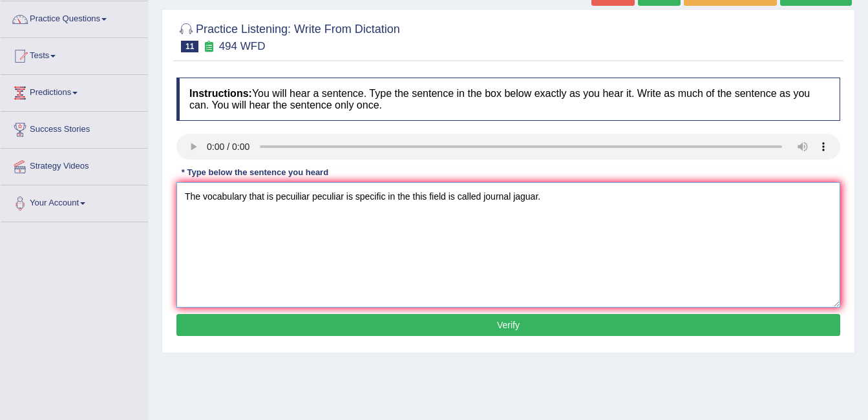  What do you see at coordinates (288, 36) in the screenshot?
I see `h2: Practice Listening: Write From Dictation` at bounding box center [288, 36].